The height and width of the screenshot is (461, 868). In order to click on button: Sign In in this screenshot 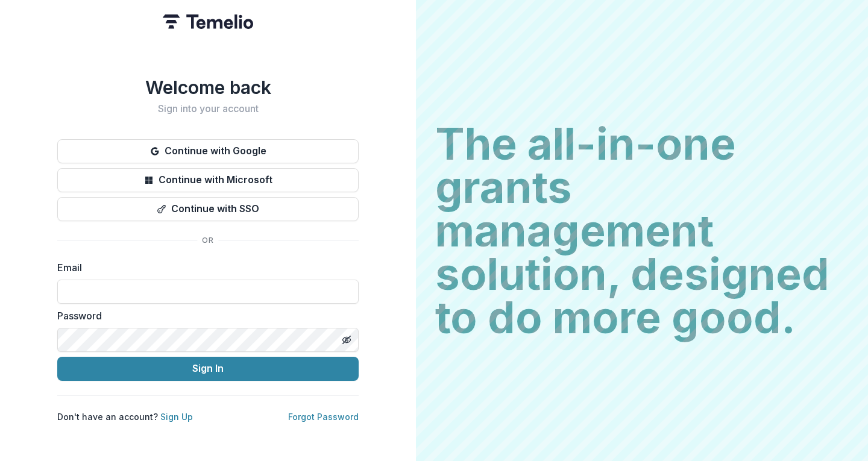, I will do `click(208, 369)`.